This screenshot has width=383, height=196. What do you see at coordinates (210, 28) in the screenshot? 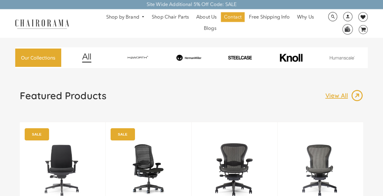
I see `span: Blogs` at bounding box center [210, 28].